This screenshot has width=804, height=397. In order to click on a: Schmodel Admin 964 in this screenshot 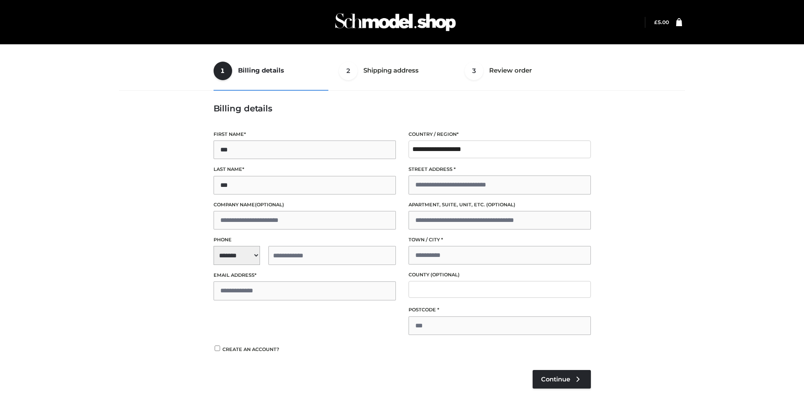, I will do `click(396, 22)`.